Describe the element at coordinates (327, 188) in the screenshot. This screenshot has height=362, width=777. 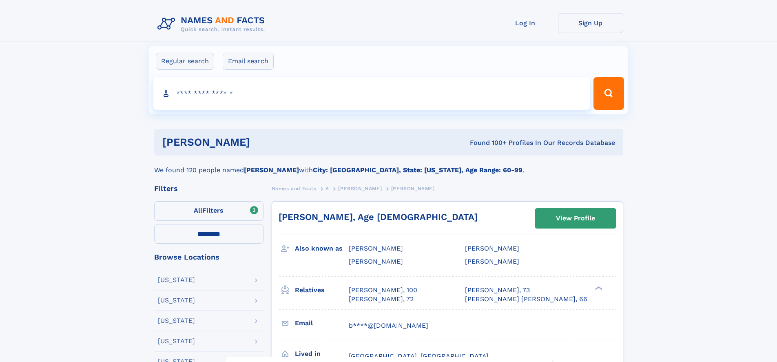
I see `a: A` at that location.